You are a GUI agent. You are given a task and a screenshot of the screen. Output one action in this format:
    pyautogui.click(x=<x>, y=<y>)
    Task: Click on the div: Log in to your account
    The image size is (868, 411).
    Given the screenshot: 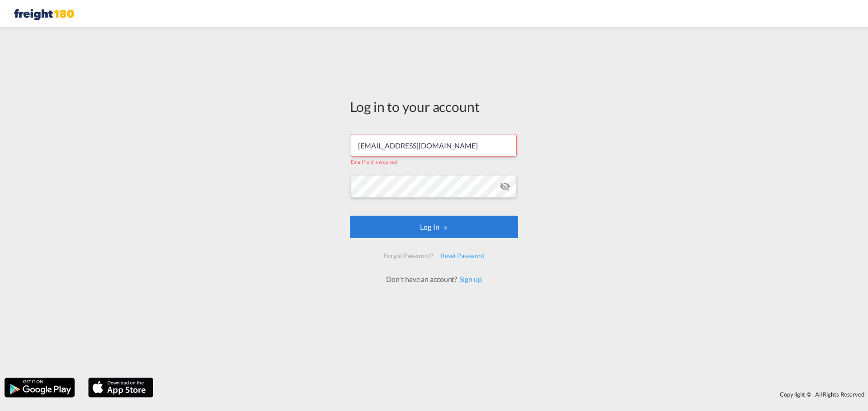 What is the action you would take?
    pyautogui.click(x=434, y=107)
    